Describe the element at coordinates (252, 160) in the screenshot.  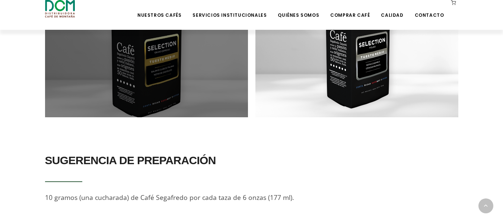
I see `h2: SUGERENCIA DE PREPARACIÓN` at that location.